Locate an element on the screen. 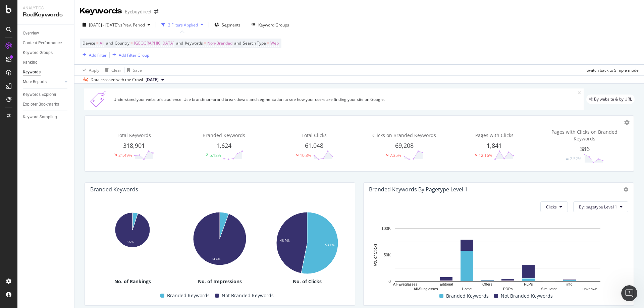  div: 7.35% is located at coordinates (395, 155).